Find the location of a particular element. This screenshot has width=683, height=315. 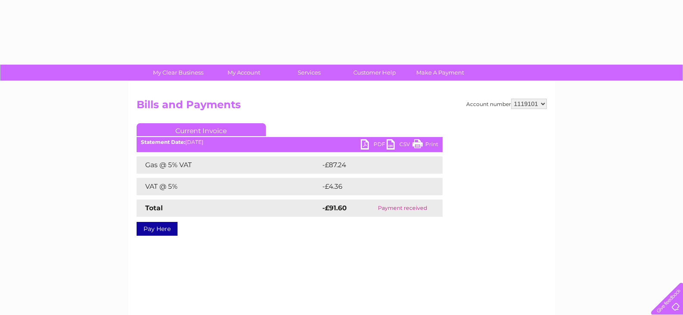

h2: Bills and Payments is located at coordinates (342, 107).